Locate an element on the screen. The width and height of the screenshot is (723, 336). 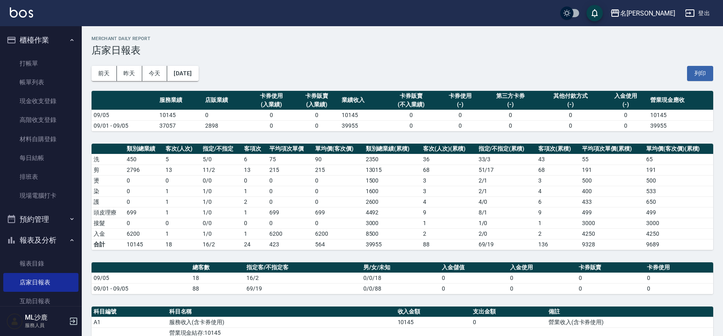
td: 合計 is located at coordinates (108, 244).